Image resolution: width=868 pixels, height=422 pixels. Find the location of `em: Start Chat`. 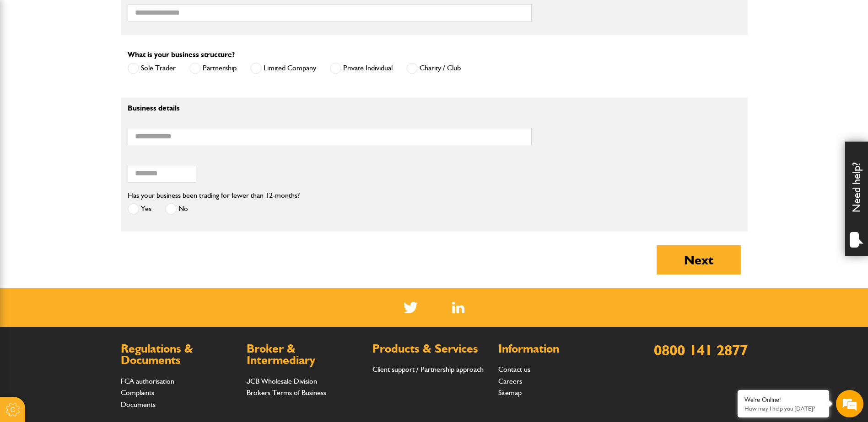

em: Start Chat is located at coordinates (145, 288).